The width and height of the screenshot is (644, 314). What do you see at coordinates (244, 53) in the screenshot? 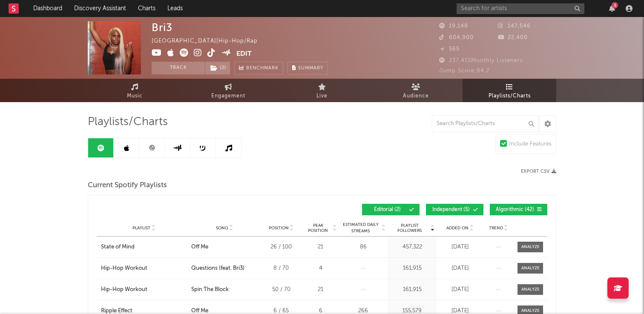
I see `button: Edit` at bounding box center [244, 53].